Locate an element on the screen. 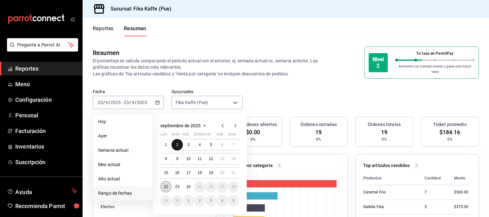 This screenshot has height=217, width=489. p: El porcentaje se calcula comparando el período actual con el anterior, ej. semana actual vs. sema... is located at coordinates (205, 67).